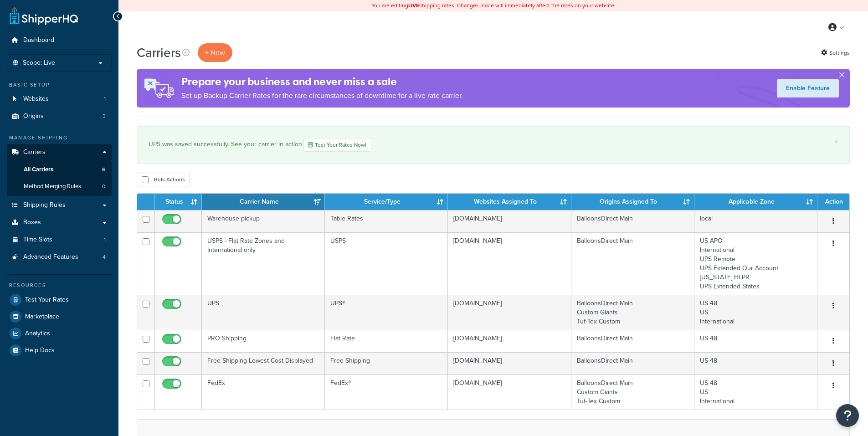  I want to click on span: Carriers, so click(34, 152).